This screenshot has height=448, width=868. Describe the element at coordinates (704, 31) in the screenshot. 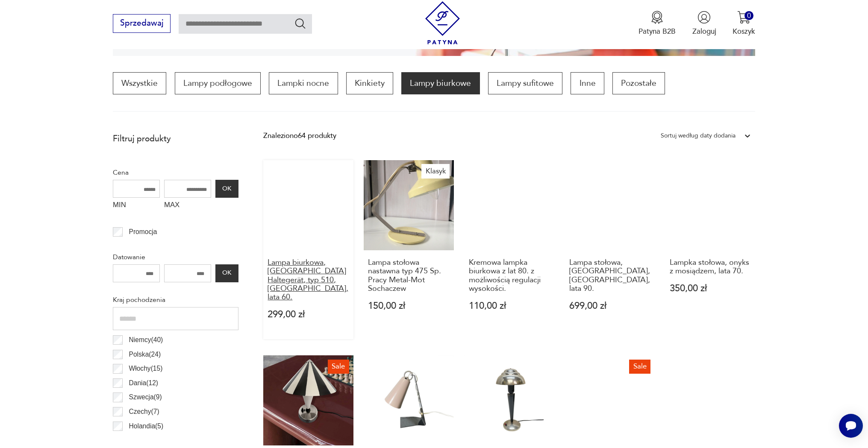

I see `p: Zaloguj` at that location.